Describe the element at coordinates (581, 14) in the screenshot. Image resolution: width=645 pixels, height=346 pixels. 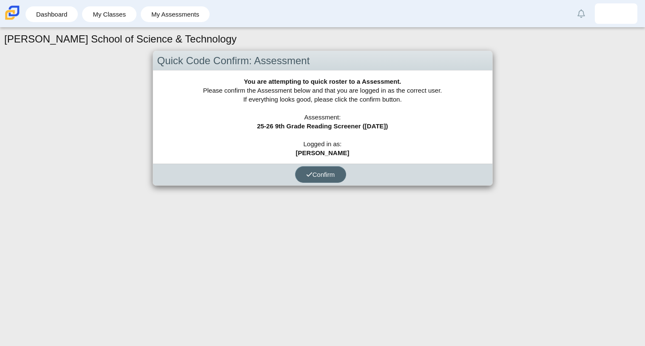
I see `a: Alerts` at that location.